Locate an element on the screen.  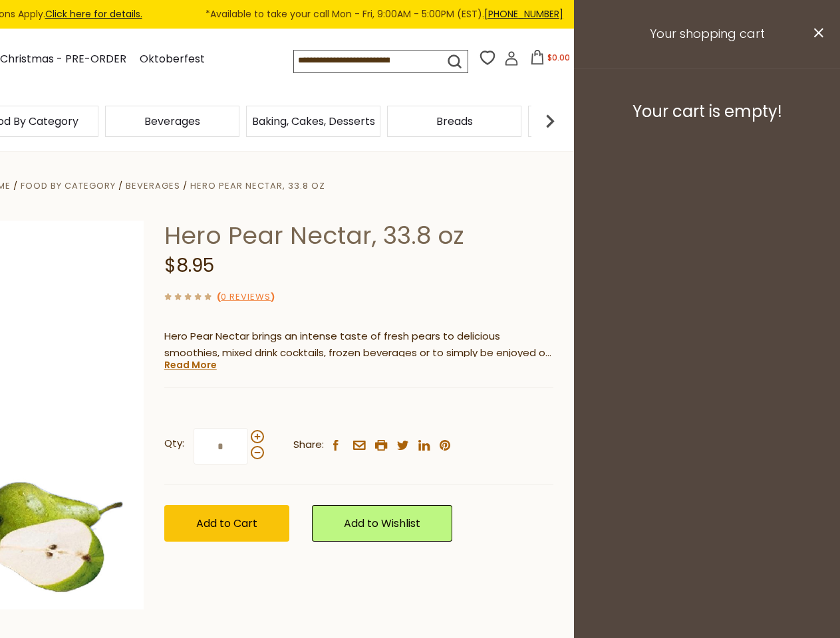
span: Share: is located at coordinates (308, 444).